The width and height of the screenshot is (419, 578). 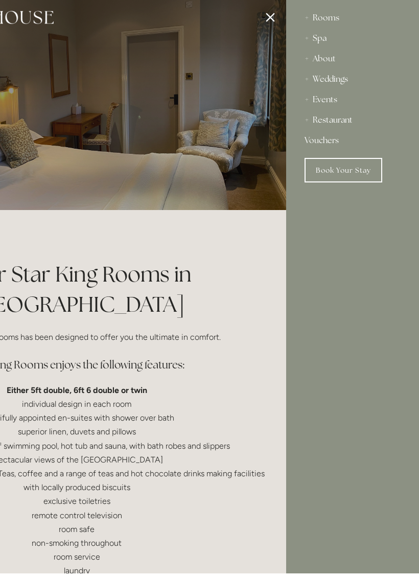 What do you see at coordinates (353, 63) in the screenshot?
I see `div: About` at bounding box center [353, 63].